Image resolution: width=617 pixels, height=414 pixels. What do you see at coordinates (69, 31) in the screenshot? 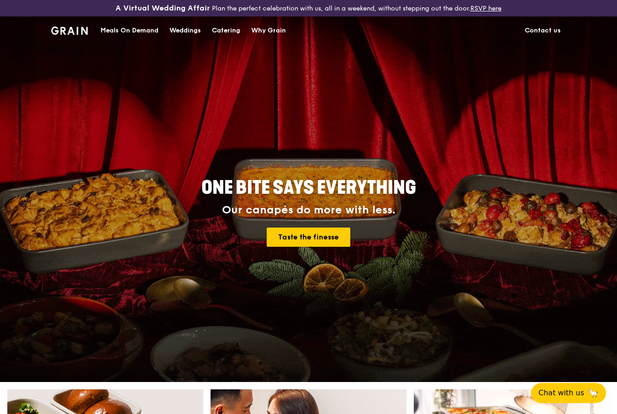
I see `img: Grain` at bounding box center [69, 31].